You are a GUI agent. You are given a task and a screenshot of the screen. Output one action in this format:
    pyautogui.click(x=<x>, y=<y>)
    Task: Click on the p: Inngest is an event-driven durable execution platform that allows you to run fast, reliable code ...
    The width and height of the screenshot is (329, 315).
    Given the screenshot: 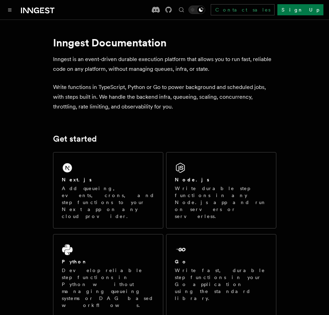 What is the action you would take?
    pyautogui.click(x=165, y=64)
    